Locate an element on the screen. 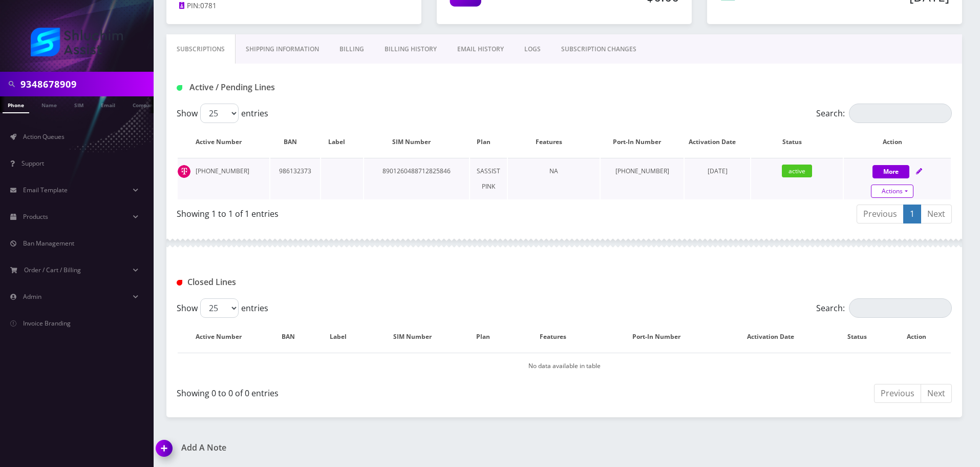 The height and width of the screenshot is (467, 980). td: 986132373 is located at coordinates (295, 178).